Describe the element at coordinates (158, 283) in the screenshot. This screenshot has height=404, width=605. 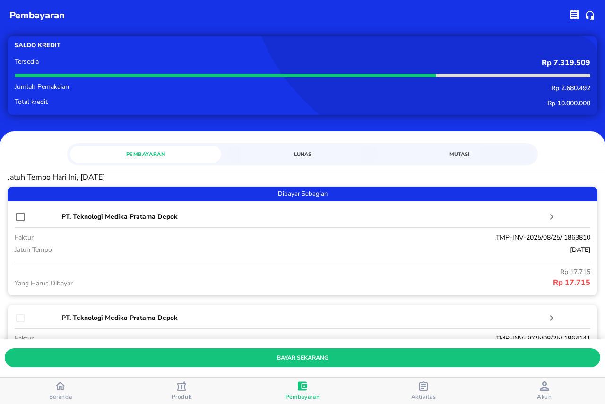
I see `p: Yang Harus Dibayar` at that location.